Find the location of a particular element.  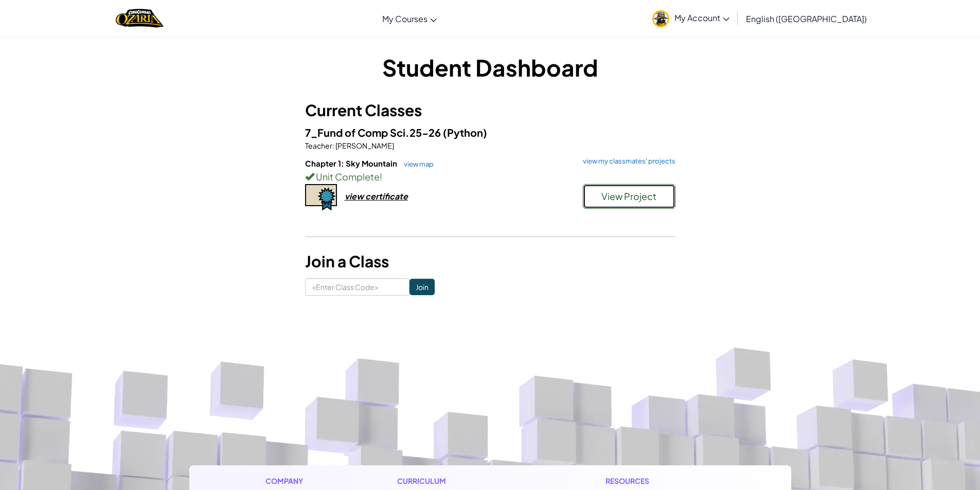

span: (Python) is located at coordinates (465, 133).